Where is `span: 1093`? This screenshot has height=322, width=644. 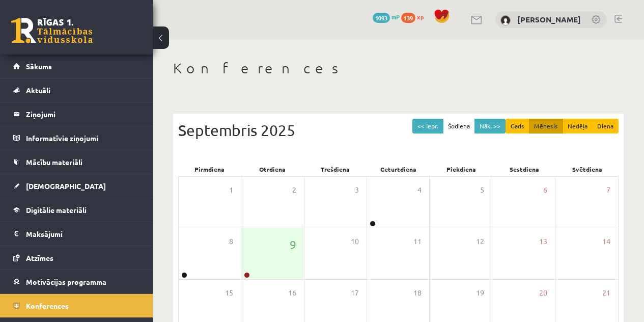 span: 1093 is located at coordinates (381, 18).